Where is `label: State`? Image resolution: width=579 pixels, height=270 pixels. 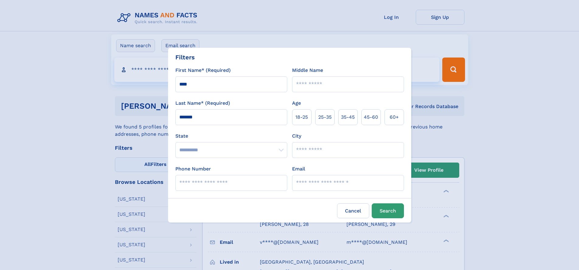
label: State is located at coordinates (231, 136).